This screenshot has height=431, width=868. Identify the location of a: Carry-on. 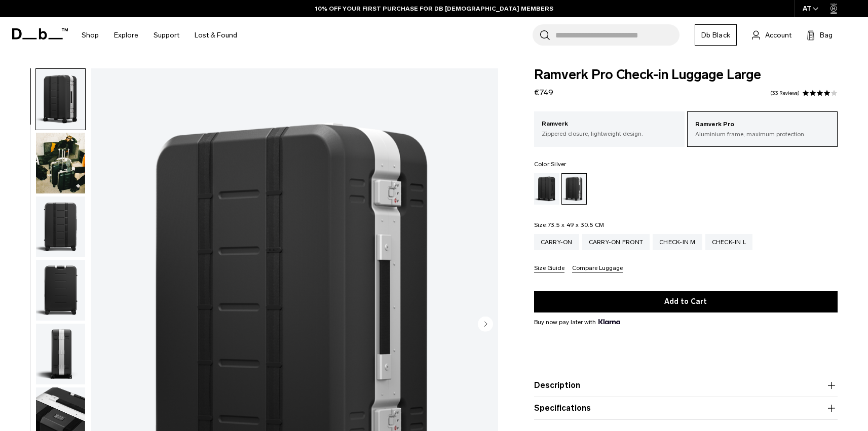
(557, 242).